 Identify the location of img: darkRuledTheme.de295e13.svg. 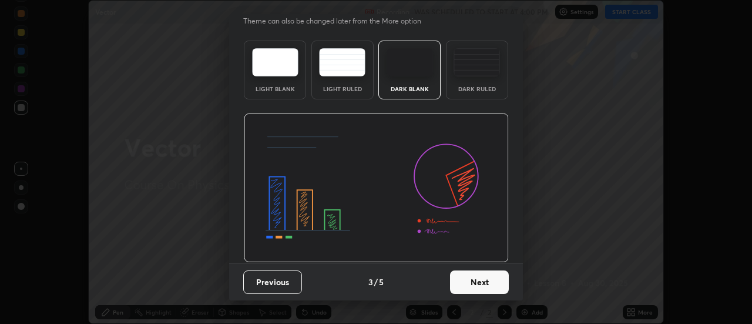
(476, 62).